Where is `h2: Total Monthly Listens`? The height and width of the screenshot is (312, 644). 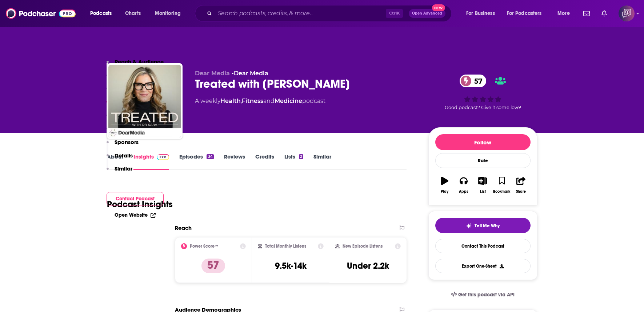
h2: Total Monthly Listens is located at coordinates (285, 246).